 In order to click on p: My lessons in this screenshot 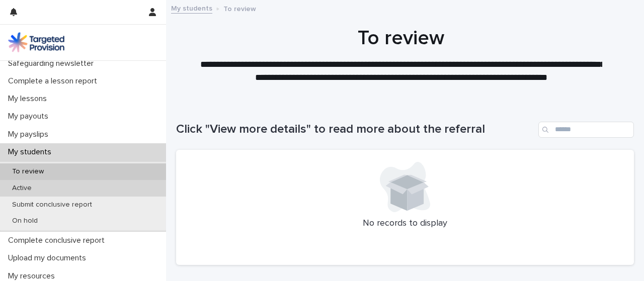, I will do `click(29, 99)`.